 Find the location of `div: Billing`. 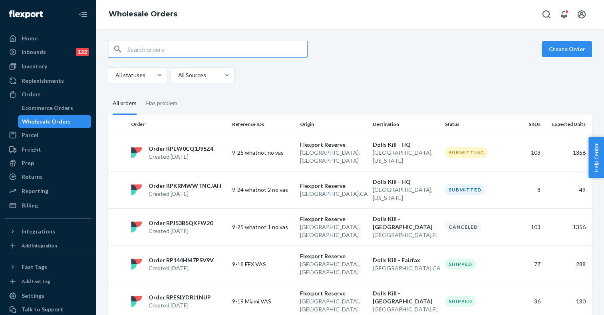

div: Billing is located at coordinates (30, 205).